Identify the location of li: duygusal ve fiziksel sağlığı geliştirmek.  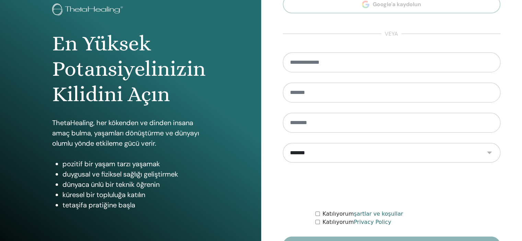
(136, 174).